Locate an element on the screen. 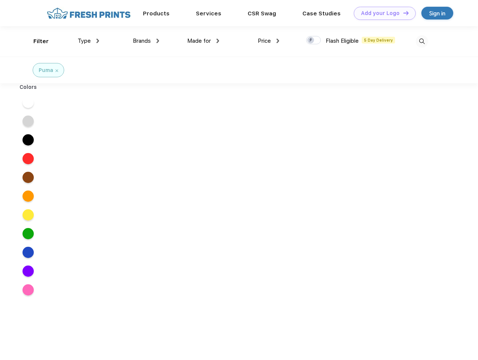 The height and width of the screenshot is (360, 478). span: 5 Day Delivery is located at coordinates (378, 40).